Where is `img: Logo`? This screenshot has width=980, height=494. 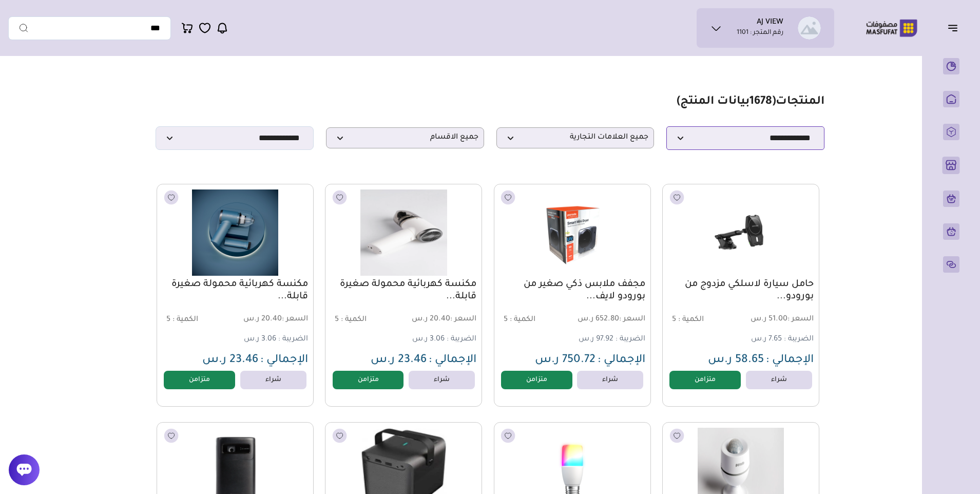 img: Logo is located at coordinates (891, 27).